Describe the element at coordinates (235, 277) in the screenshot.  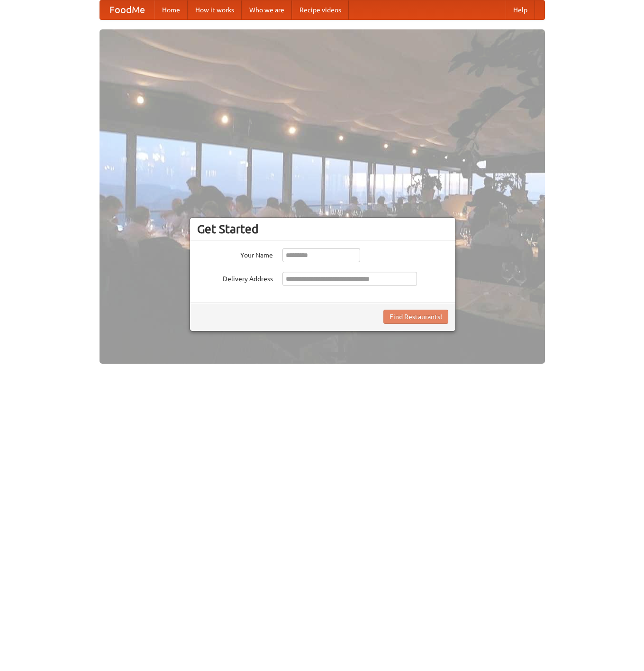
I see `label: Delivery Address` at that location.